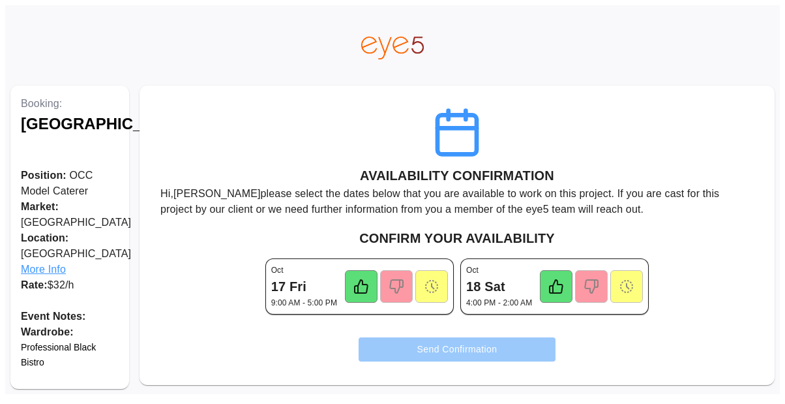  Describe the element at coordinates (289, 286) in the screenshot. I see `h6: 17 Fri` at that location.